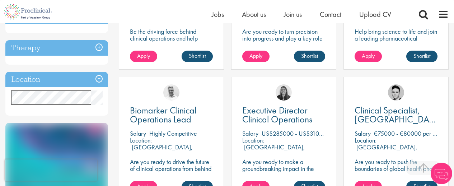 Image resolution: width=454 pixels, height=186 pixels. I want to click on a: Ciara Noble, so click(284, 92).